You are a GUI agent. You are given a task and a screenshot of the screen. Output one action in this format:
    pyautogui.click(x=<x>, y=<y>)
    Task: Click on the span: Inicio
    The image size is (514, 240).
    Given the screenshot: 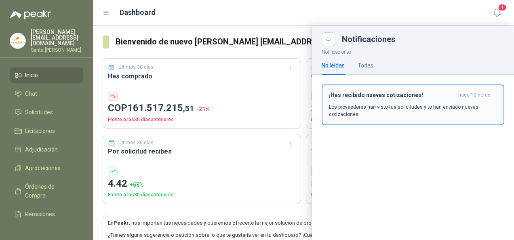 What is the action you would take?
    pyautogui.click(x=32, y=75)
    